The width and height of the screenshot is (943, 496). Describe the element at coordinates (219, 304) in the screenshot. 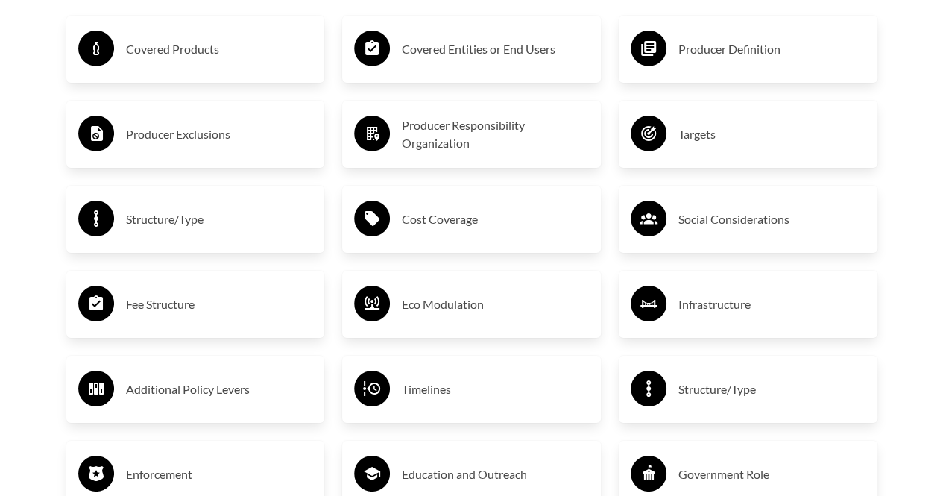

I see `h3: Fee Structure` at that location.